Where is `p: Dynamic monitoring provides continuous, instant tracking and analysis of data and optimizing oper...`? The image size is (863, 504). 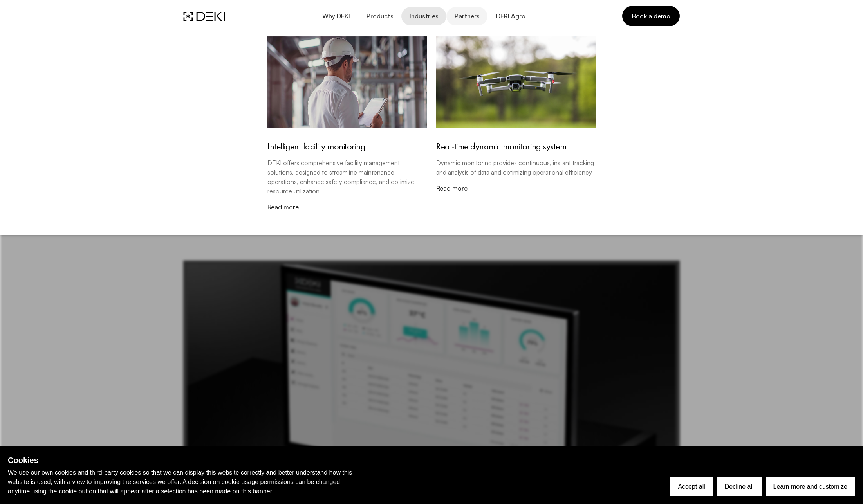 p: Dynamic monitoring provides continuous, instant tracking and analysis of data and optimizing oper... is located at coordinates (516, 167).